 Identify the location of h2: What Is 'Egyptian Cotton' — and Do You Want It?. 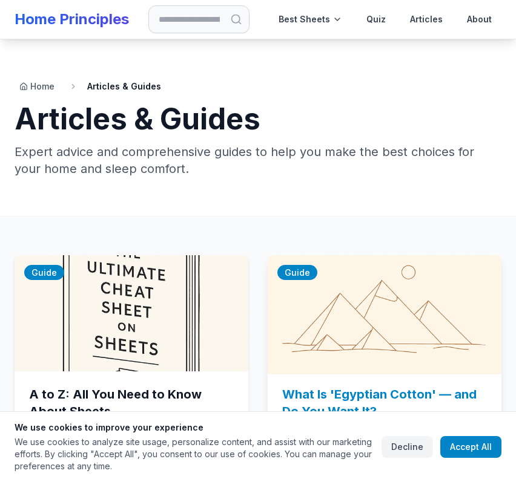
(384, 403).